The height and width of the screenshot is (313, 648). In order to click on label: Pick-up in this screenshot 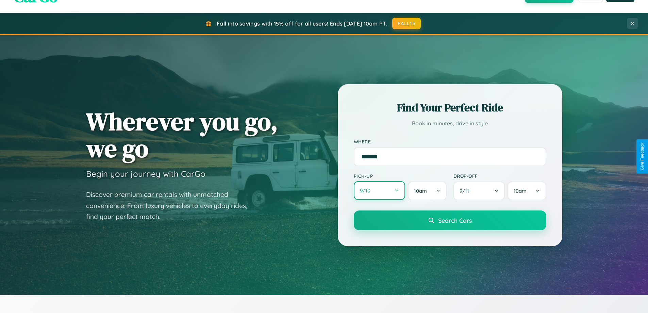, I will do `click(400, 176)`.